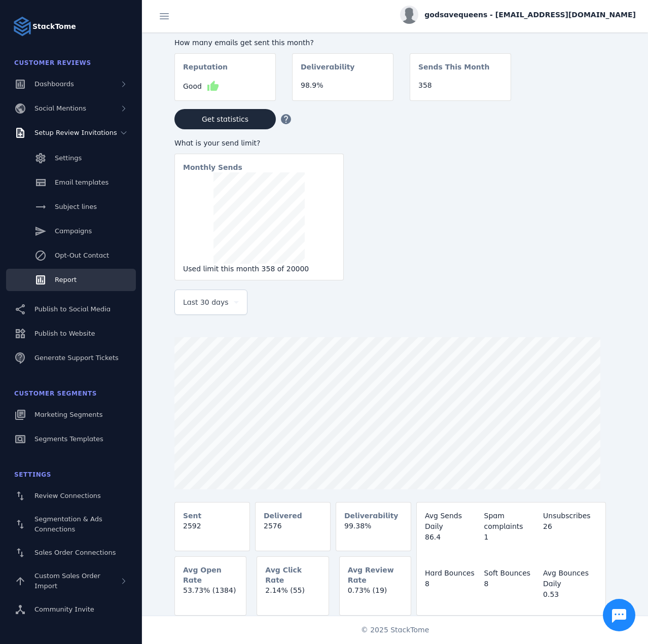 The image size is (648, 644). I want to click on span: Publish to Social Media, so click(73, 309).